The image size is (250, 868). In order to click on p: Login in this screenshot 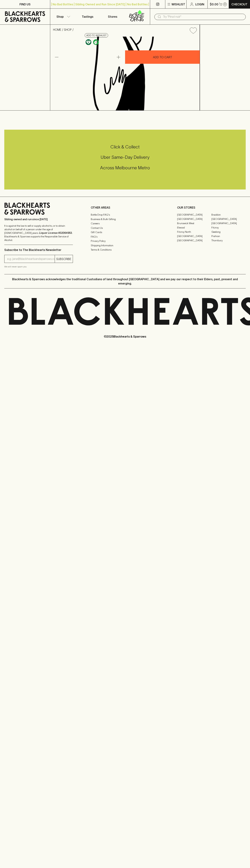, I will do `click(200, 5)`.